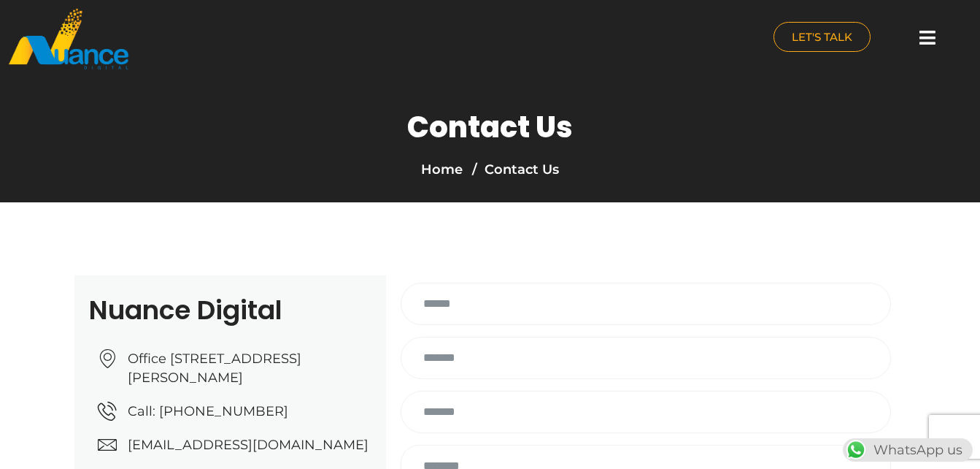  I want to click on img: nuance-qatar_logo, so click(69, 39).